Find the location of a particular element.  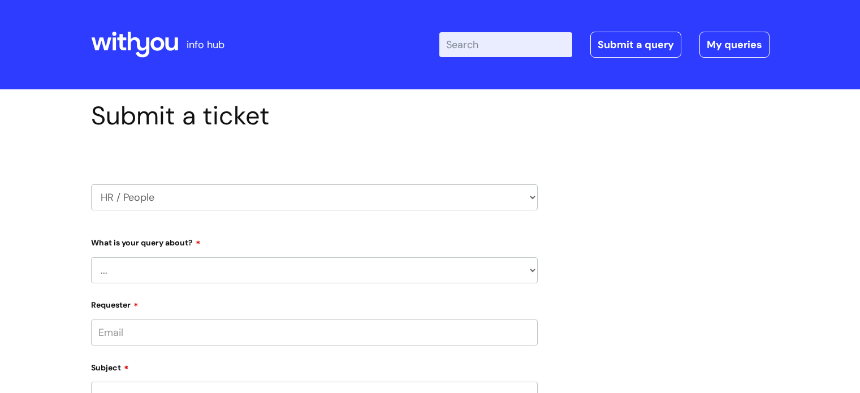

label: What is your query about? is located at coordinates (314, 241).